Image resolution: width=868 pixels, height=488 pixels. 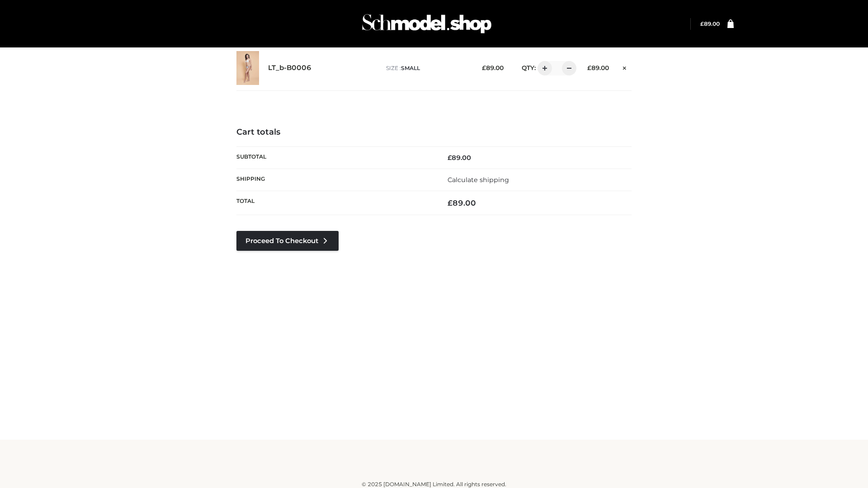 What do you see at coordinates (290, 68) in the screenshot?
I see `a: LT_b-B0006` at bounding box center [290, 68].